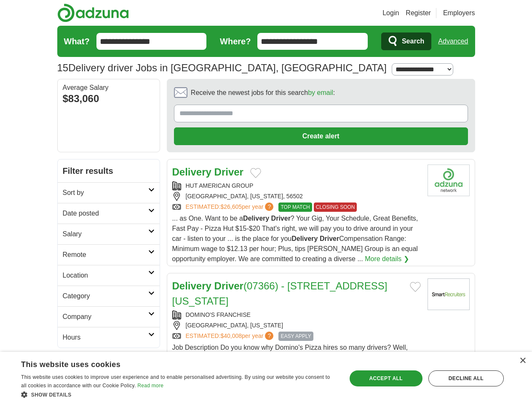  I want to click on h2: Salary, so click(105, 234).